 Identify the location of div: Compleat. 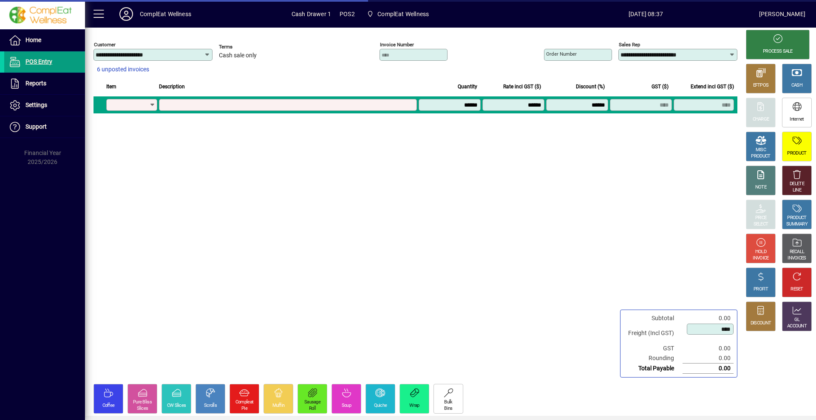
(244, 402).